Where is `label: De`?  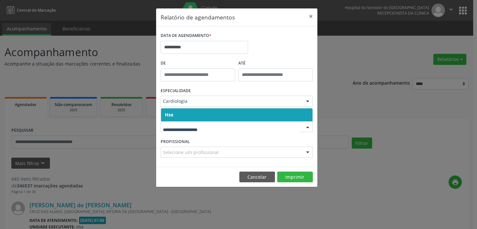 label: De is located at coordinates (198, 63).